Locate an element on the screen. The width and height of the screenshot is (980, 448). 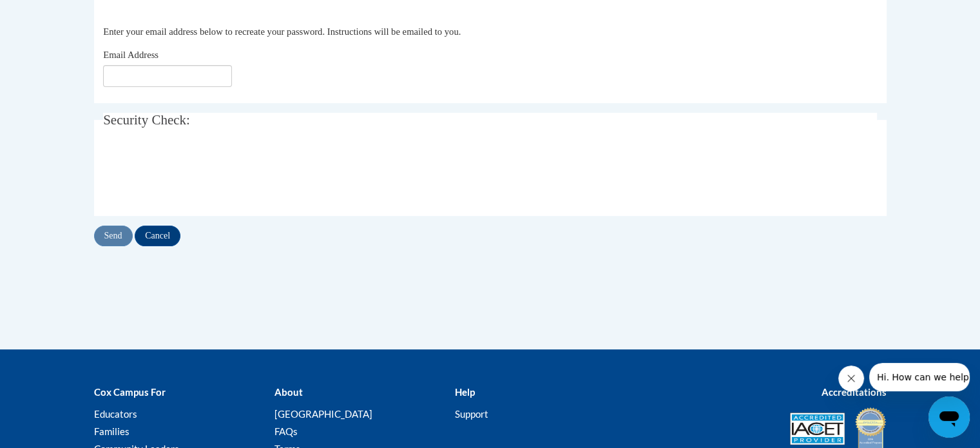
b: About is located at coordinates (288, 392).